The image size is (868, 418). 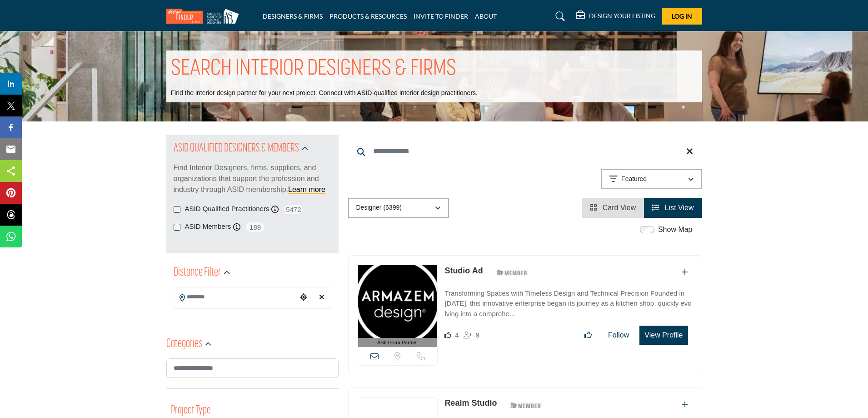 What do you see at coordinates (673, 208) in the screenshot?
I see `a: View List` at bounding box center [673, 208].